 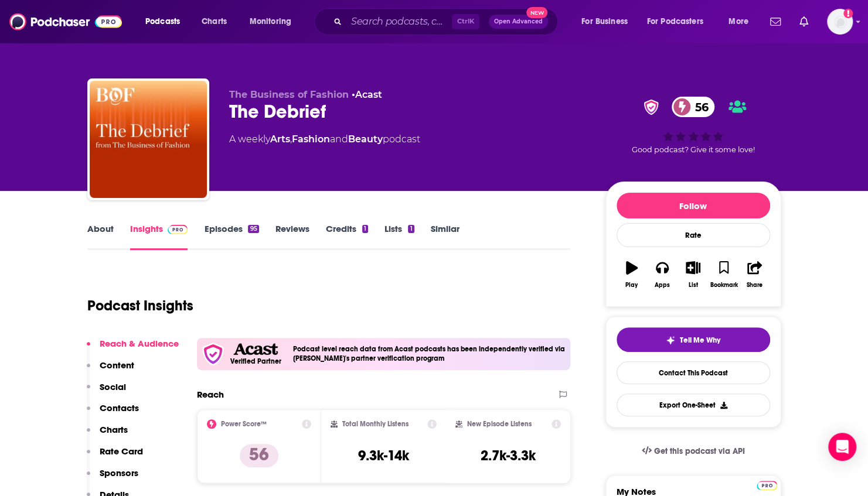 What do you see at coordinates (259, 456) in the screenshot?
I see `p: 56` at bounding box center [259, 456].